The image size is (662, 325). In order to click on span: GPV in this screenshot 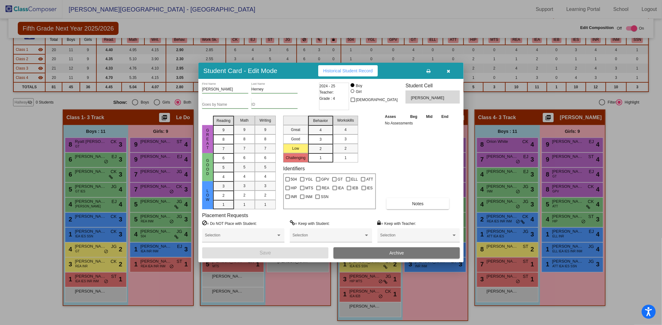, I will do `click(325, 179)`.